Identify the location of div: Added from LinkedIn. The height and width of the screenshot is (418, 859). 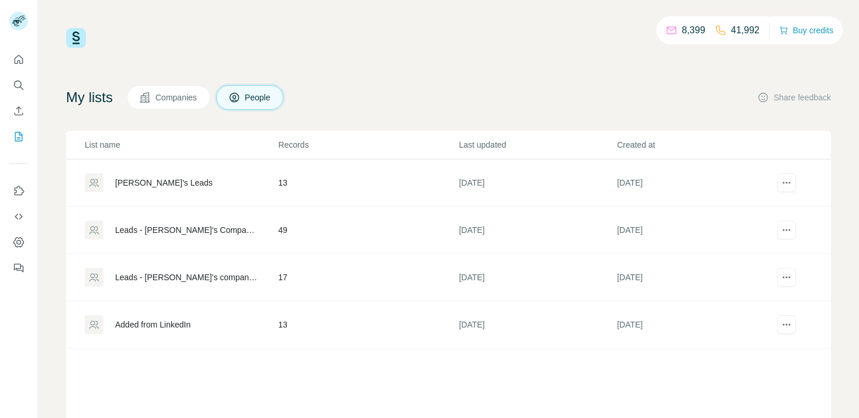
(152, 325).